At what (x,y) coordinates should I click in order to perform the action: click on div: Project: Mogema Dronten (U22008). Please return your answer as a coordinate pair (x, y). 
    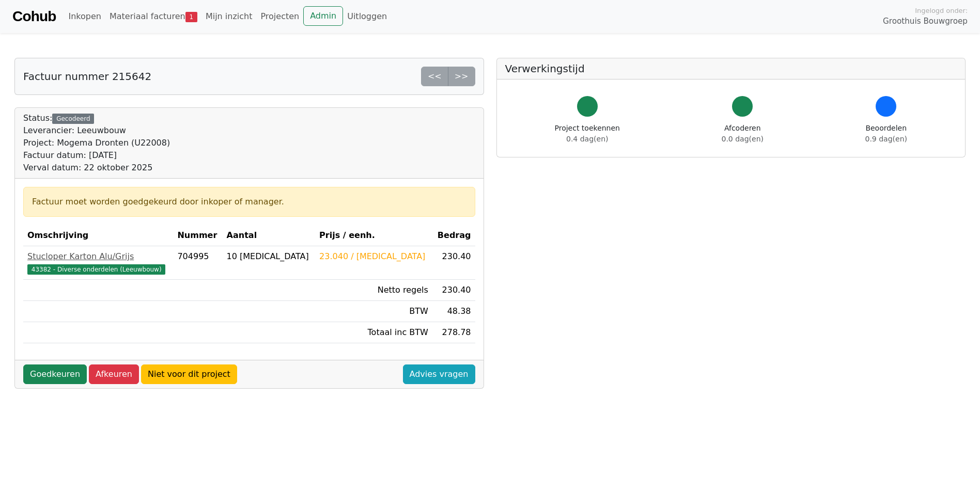
    Looking at the image, I should click on (97, 143).